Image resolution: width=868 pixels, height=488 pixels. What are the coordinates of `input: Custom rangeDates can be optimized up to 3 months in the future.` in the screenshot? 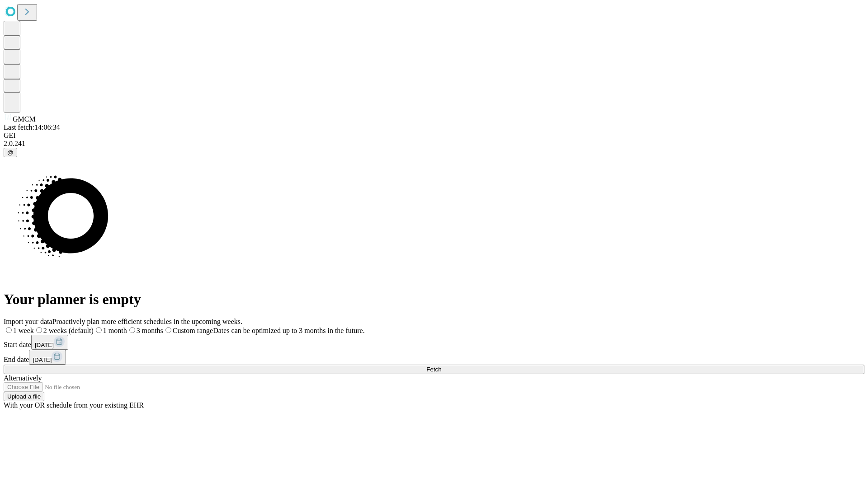 It's located at (168, 329).